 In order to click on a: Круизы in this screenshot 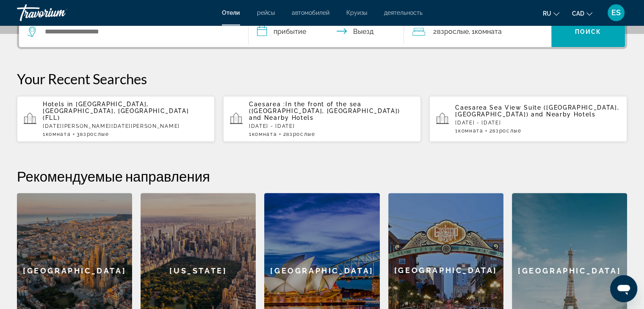, I will do `click(356, 13)`.